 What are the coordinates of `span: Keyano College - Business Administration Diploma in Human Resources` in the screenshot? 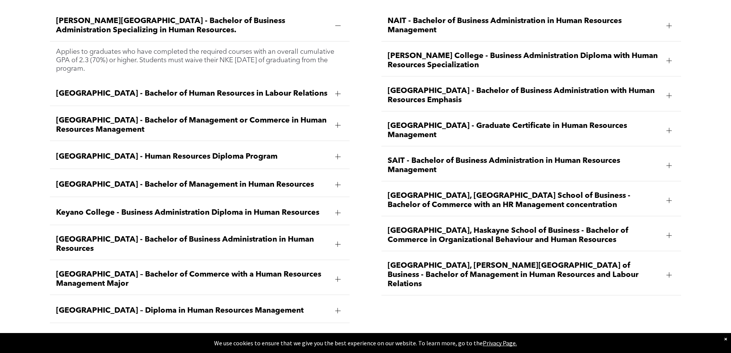 It's located at (192, 213).